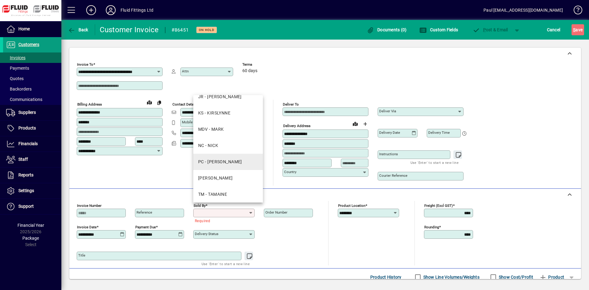 This screenshot has height=290, width=589. I want to click on span: ave, so click(578, 30).